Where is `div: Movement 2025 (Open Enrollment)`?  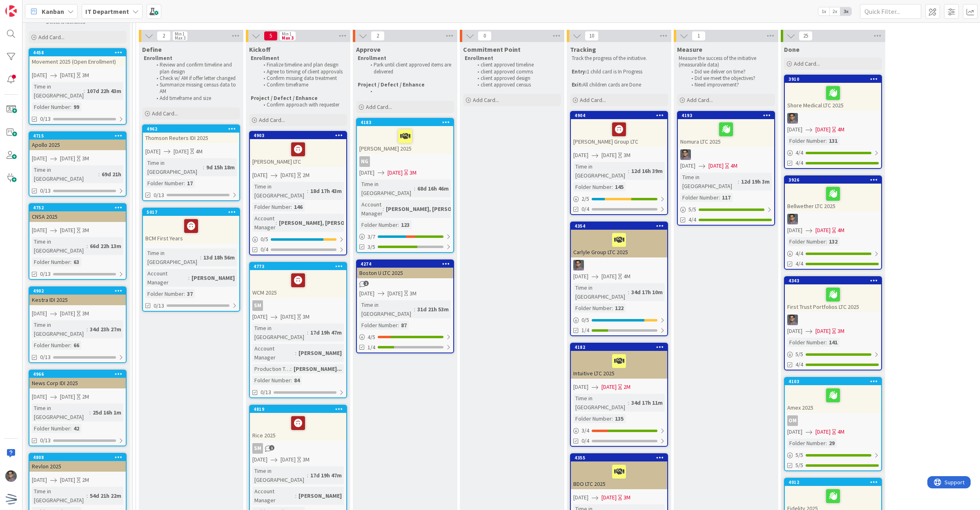
div: Movement 2025 (Open Enrollment) is located at coordinates (78, 62).